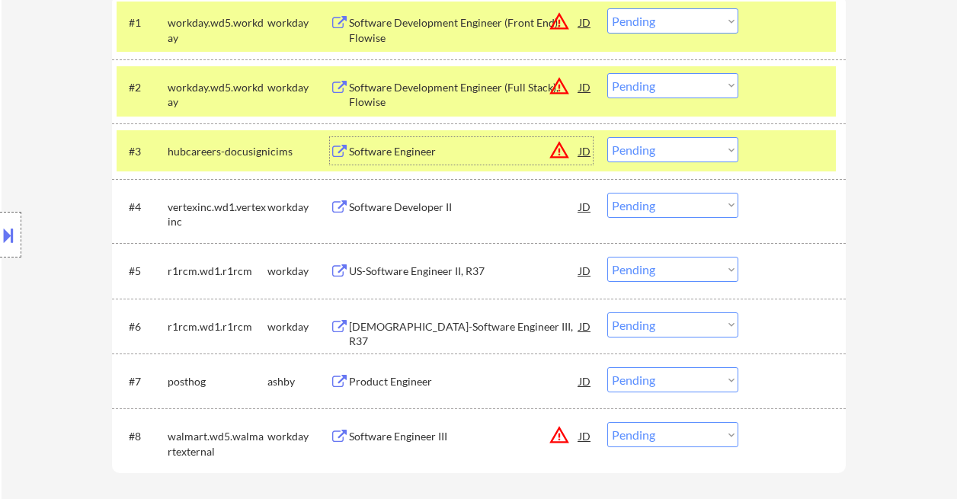  I want to click on div: ashby, so click(299, 382).